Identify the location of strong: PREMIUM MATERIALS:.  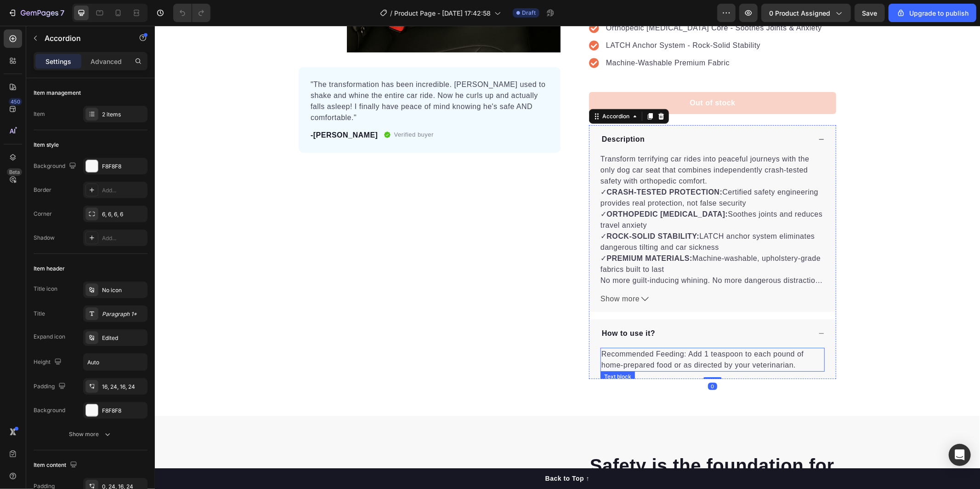
(494, 233).